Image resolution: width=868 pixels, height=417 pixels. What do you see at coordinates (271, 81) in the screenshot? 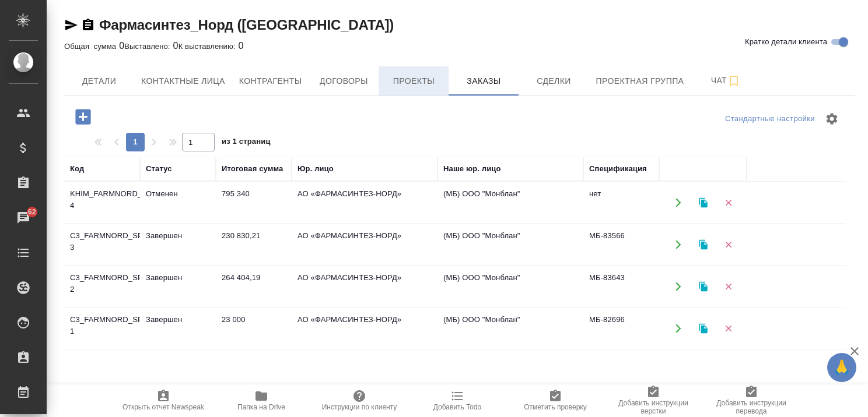
I see `span: Контрагенты` at bounding box center [271, 81].